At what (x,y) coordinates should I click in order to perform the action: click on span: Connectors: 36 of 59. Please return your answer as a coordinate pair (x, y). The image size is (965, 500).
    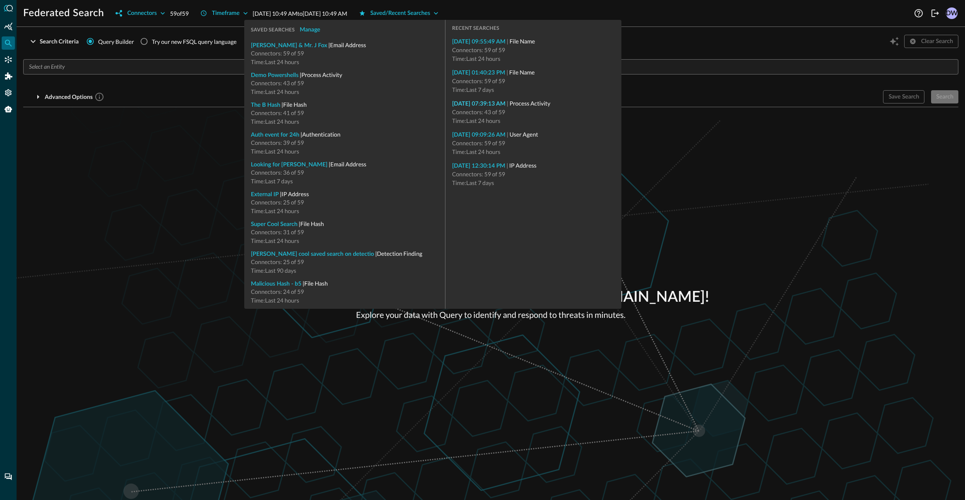
    Looking at the image, I should click on (277, 172).